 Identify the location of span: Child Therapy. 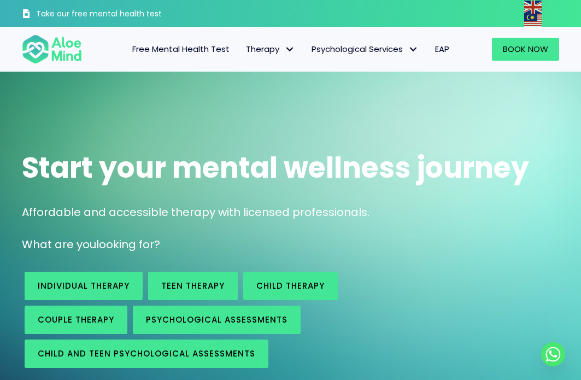
(290, 286).